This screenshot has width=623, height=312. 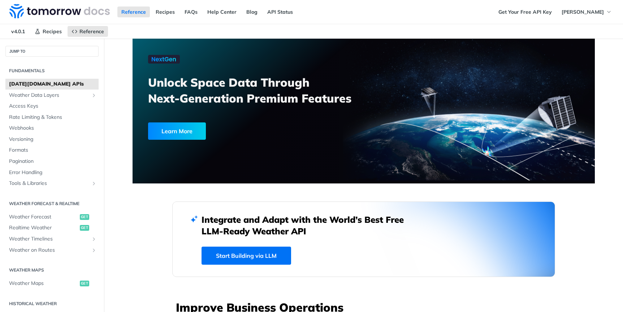 What do you see at coordinates (53, 106) in the screenshot?
I see `span: Access Keys` at bounding box center [53, 106].